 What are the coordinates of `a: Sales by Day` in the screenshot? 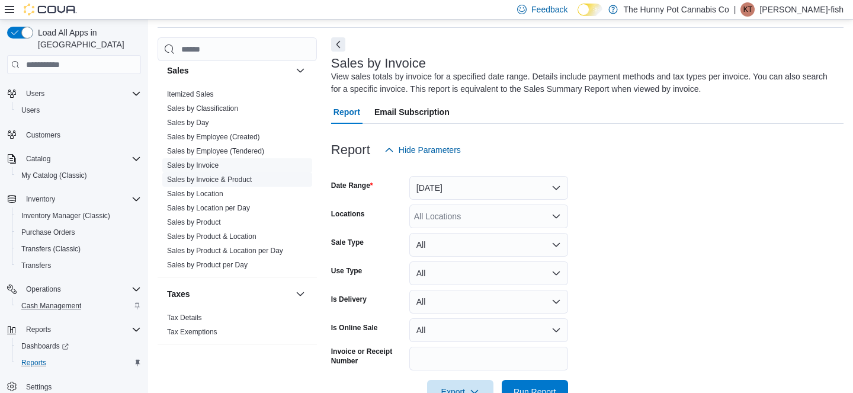 It's located at (188, 123).